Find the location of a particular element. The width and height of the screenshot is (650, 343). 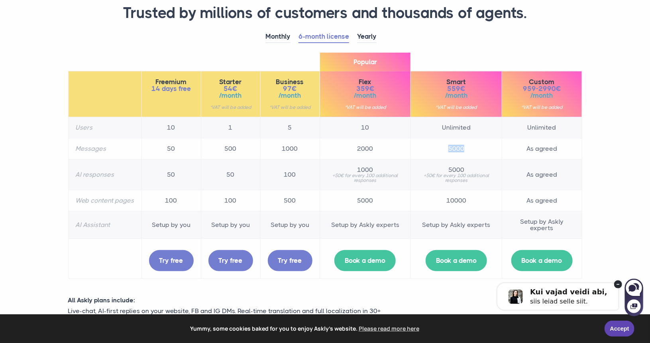

span: 559€ is located at coordinates (456, 88).